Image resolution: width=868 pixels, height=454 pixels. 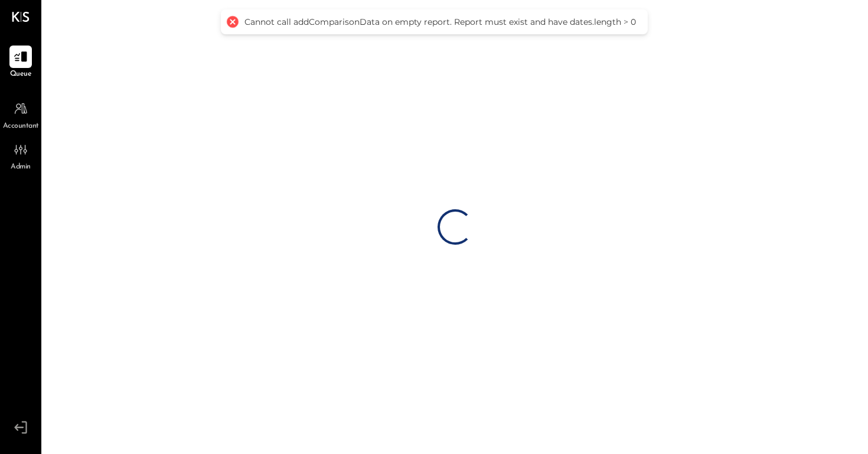 What do you see at coordinates (20, 74) in the screenshot?
I see `span: Queue` at bounding box center [20, 74].